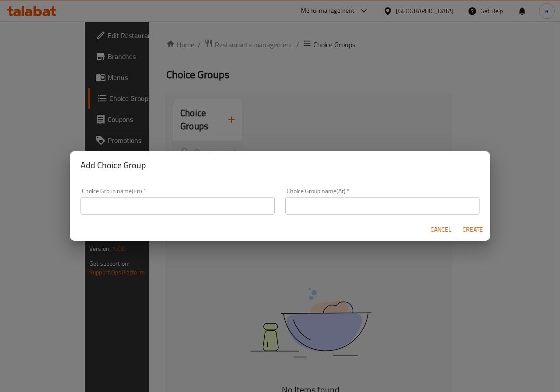 This screenshot has width=560, height=392. Describe the element at coordinates (473, 230) in the screenshot. I see `button: Create` at that location.